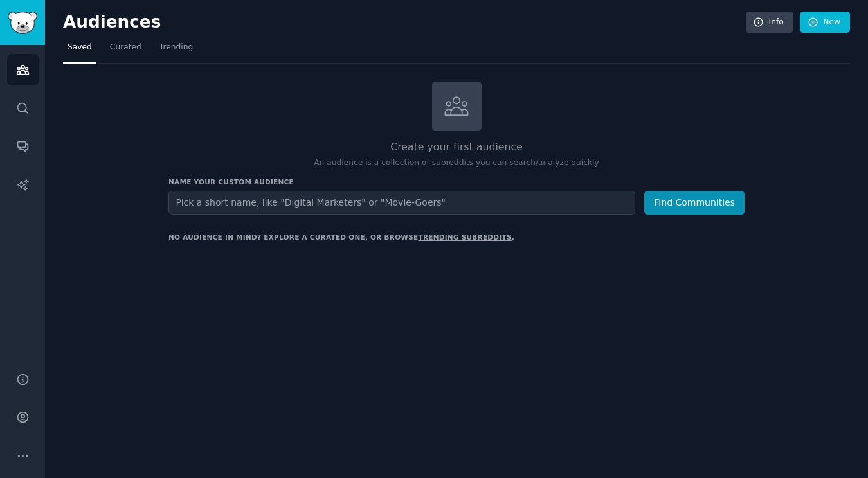 The height and width of the screenshot is (478, 868). I want to click on span: Saved, so click(79, 48).